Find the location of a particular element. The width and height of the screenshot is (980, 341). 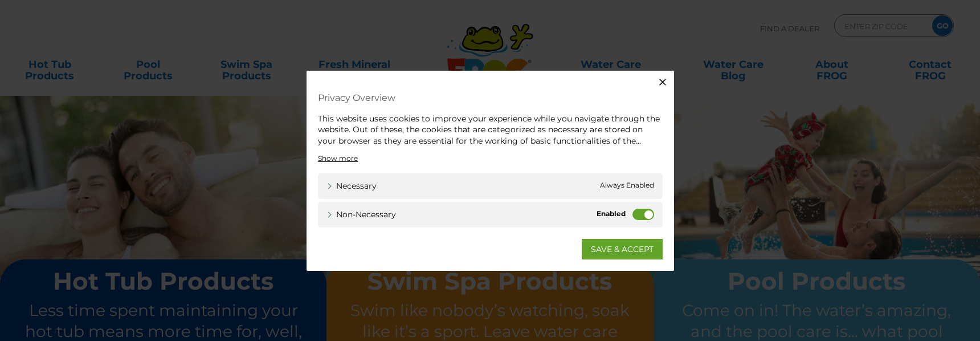

h4: Privacy Overview is located at coordinates (490, 97).